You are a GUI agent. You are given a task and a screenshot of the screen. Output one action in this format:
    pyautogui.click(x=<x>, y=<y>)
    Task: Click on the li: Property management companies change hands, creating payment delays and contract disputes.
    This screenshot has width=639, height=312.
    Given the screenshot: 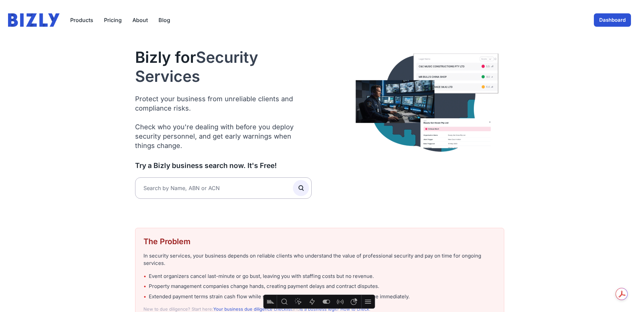 What is the action you would take?
    pyautogui.click(x=319, y=286)
    